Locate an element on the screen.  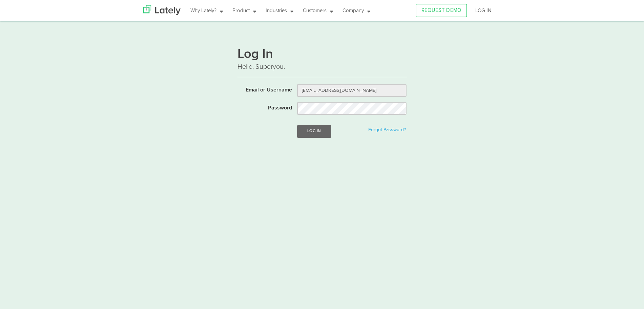
label: Email or Username is located at coordinates (262, 89).